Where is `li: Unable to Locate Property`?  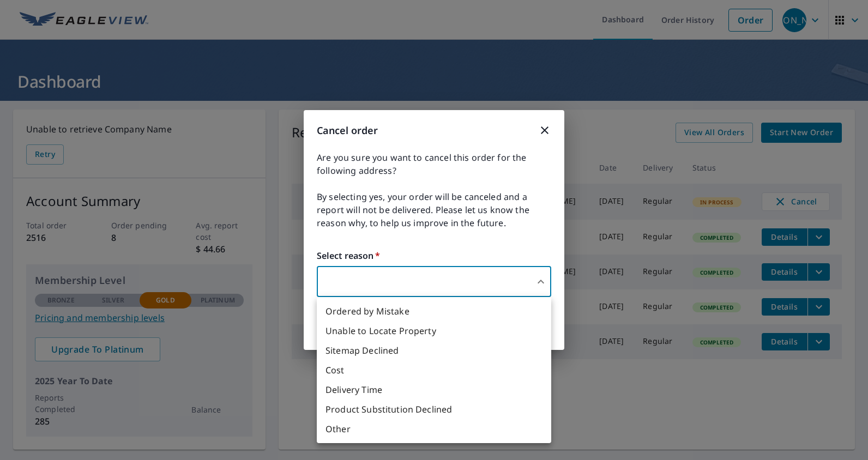
li: Unable to Locate Property is located at coordinates (434, 331).